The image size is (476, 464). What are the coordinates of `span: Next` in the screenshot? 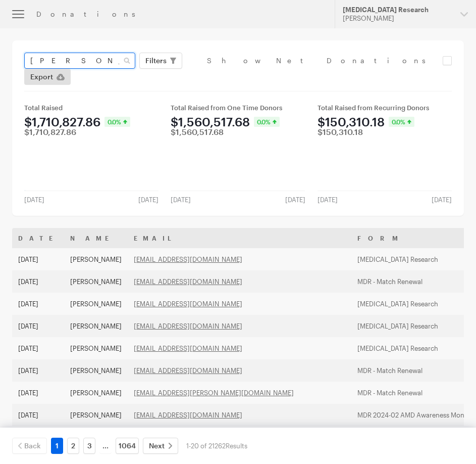 It's located at (156, 446).